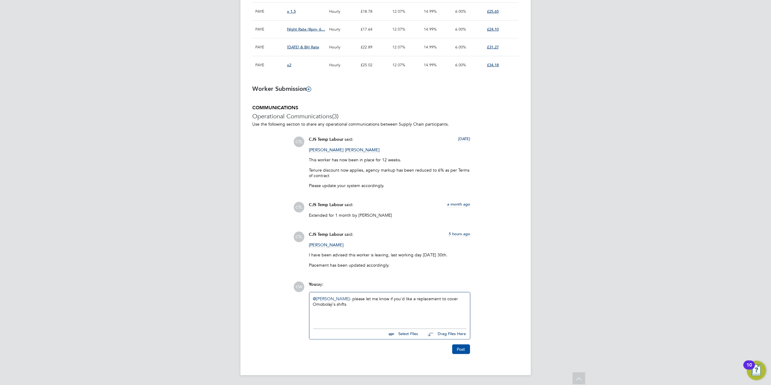 Image resolution: width=771 pixels, height=385 pixels. What do you see at coordinates (493, 29) in the screenshot?
I see `span: £24.10` at bounding box center [493, 29].